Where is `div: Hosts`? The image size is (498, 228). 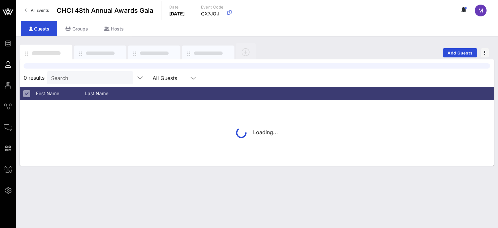
div: Hosts is located at coordinates (114, 29).